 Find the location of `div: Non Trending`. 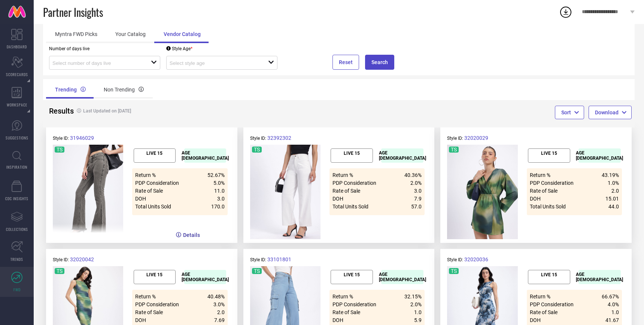

div: Non Trending is located at coordinates (123, 90).